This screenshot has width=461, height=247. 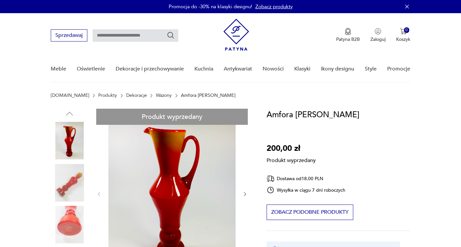 What do you see at coordinates (274, 7) in the screenshot?
I see `a: Zobacz produkty` at bounding box center [274, 7].